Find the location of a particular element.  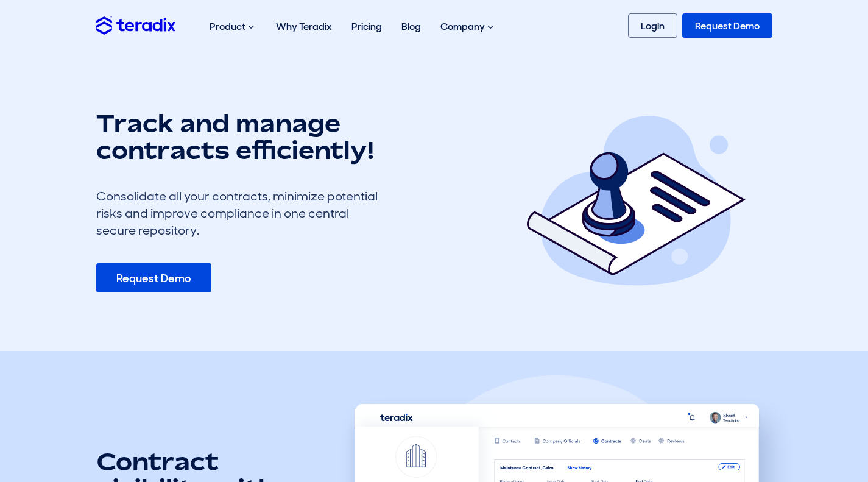

a: Pricing is located at coordinates (367, 26).